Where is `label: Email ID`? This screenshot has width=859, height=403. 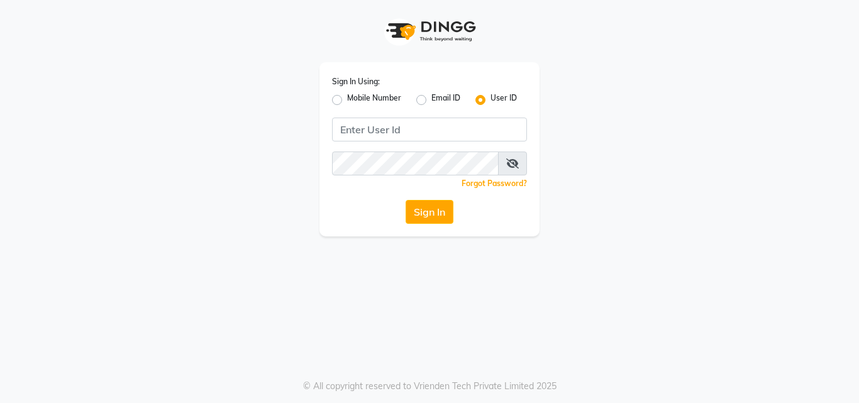 label: Email ID is located at coordinates (446, 100).